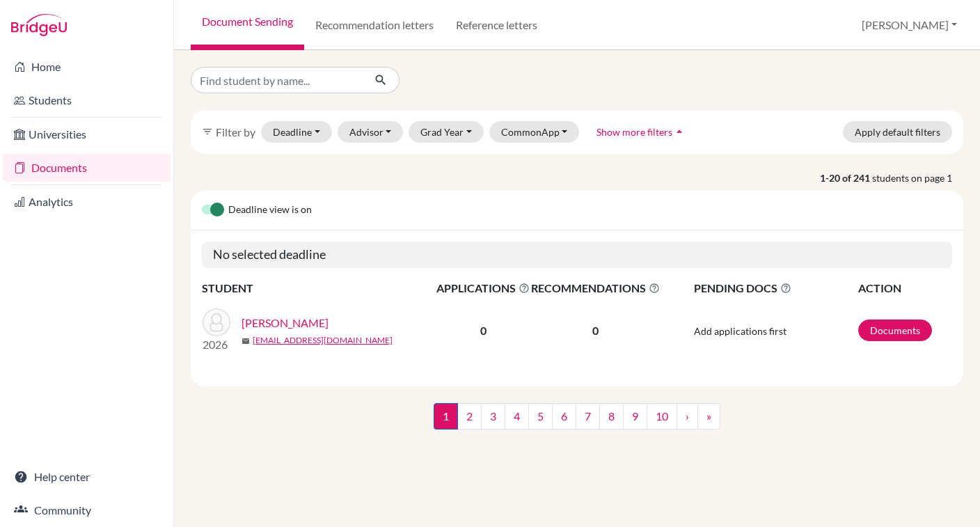  What do you see at coordinates (235, 132) in the screenshot?
I see `span: Filter by` at bounding box center [235, 132].